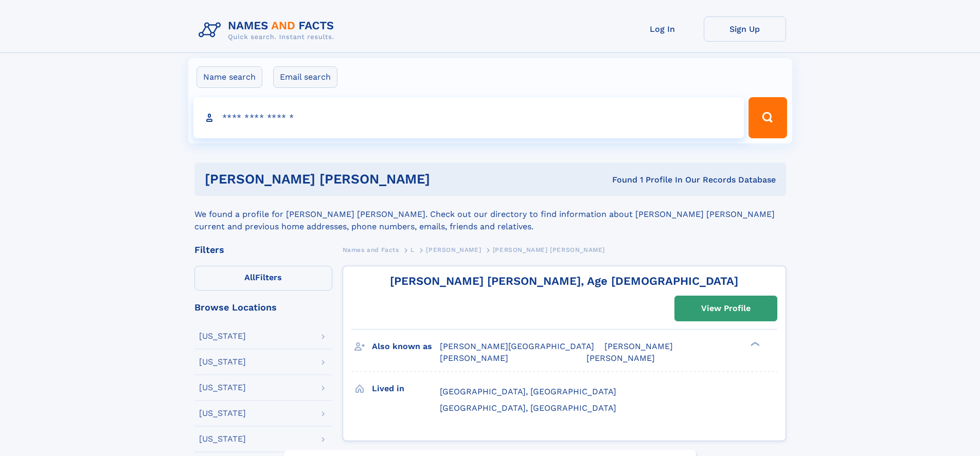  I want to click on span: All, so click(249, 277).